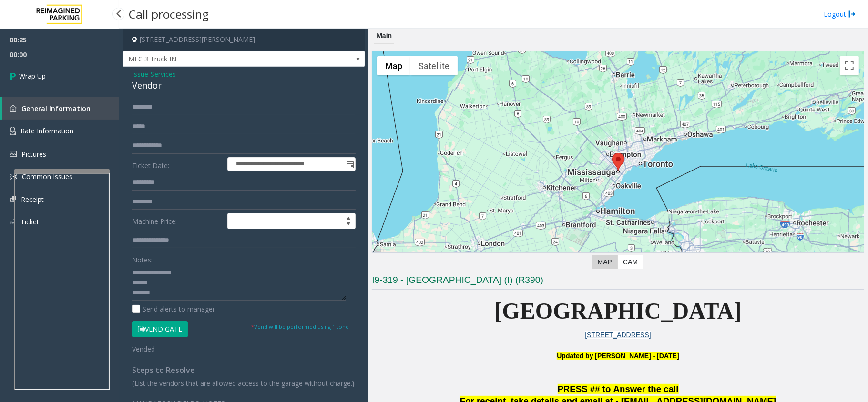 The image size is (868, 402). What do you see at coordinates (142, 258) in the screenshot?
I see `label: Notes:` at bounding box center [142, 258].